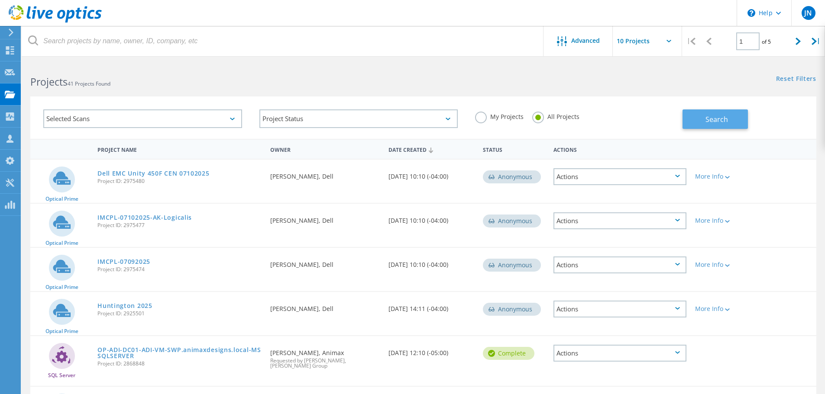 The image size is (825, 394). I want to click on div: Selected Scans, so click(142, 119).